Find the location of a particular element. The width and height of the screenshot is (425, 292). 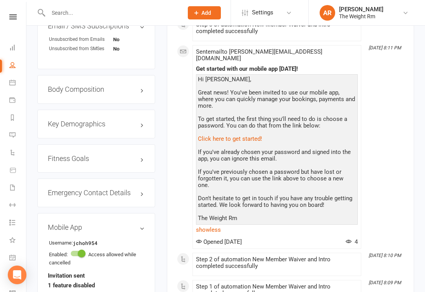

div: Unsubscribed from Emails is located at coordinates (81, 39).